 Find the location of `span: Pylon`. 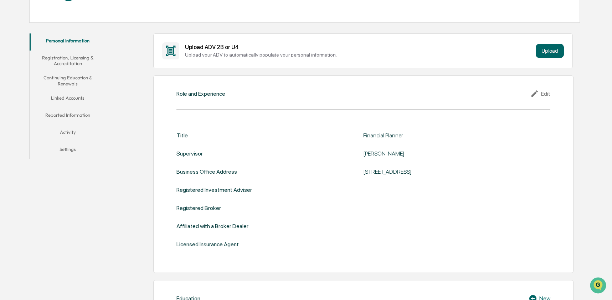

span: Pylon is located at coordinates (78, 123).